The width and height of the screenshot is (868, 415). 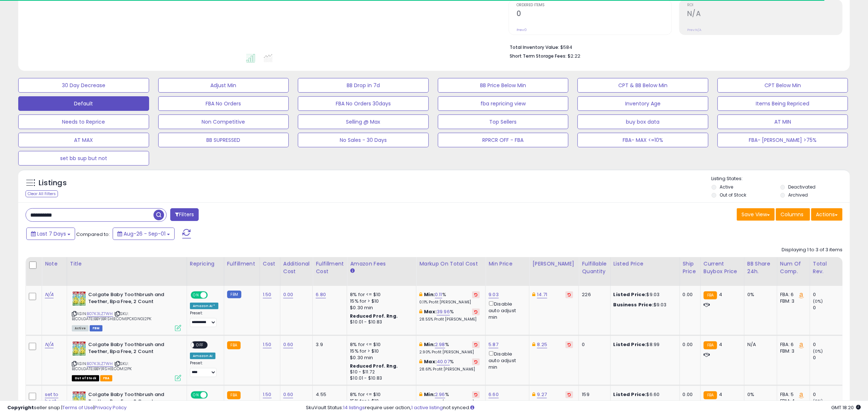 I want to click on div: N/A, so click(x=759, y=345).